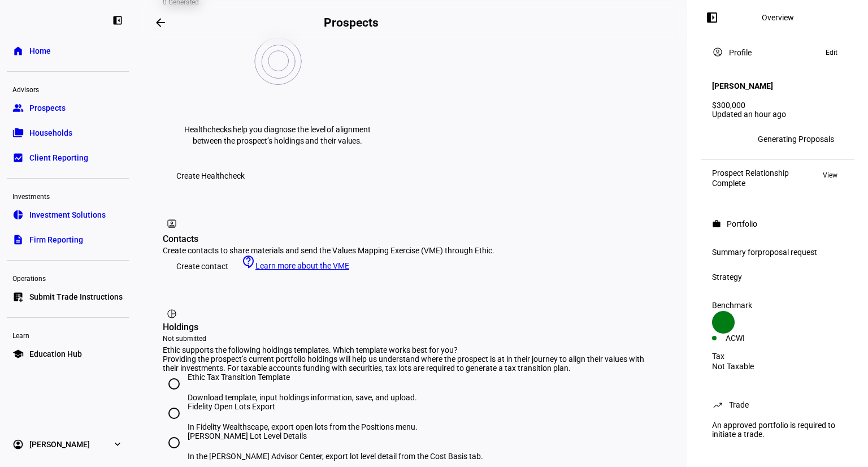  Describe the element at coordinates (296, 266) in the screenshot. I see `a: Learn more about the VME` at that location.